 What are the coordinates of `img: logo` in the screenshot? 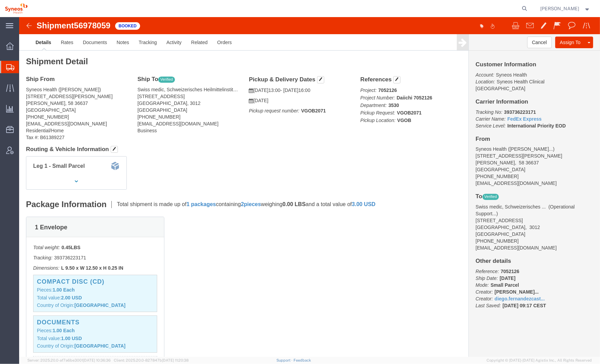 It's located at (16, 8).